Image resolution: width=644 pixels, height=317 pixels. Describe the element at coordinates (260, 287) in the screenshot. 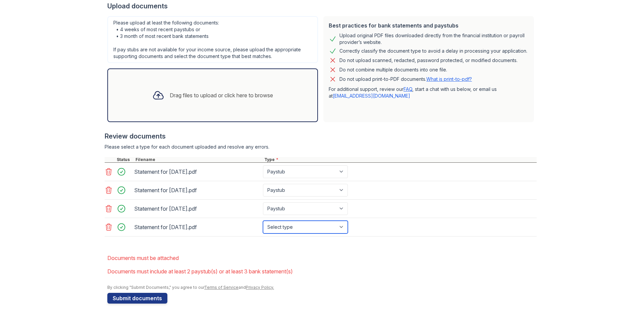

I see `a: Privacy Policy.` at that location.